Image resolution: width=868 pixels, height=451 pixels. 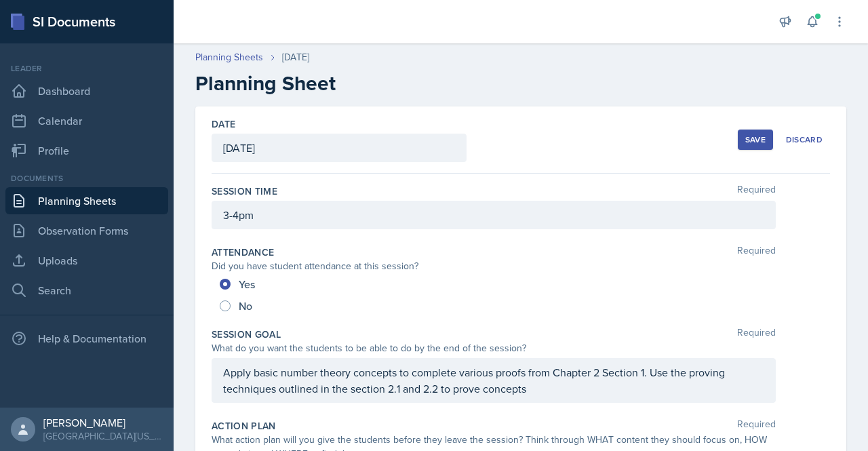 What do you see at coordinates (494, 266) in the screenshot?
I see `div: Did you have student attendance at this session?` at bounding box center [494, 266].